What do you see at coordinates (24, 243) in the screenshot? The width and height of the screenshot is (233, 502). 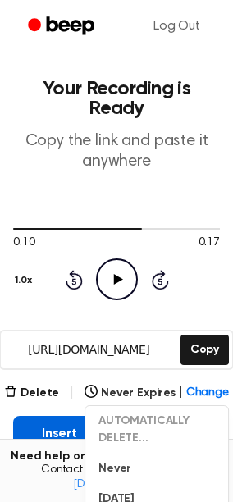 I see `span: 0:10` at bounding box center [24, 243].